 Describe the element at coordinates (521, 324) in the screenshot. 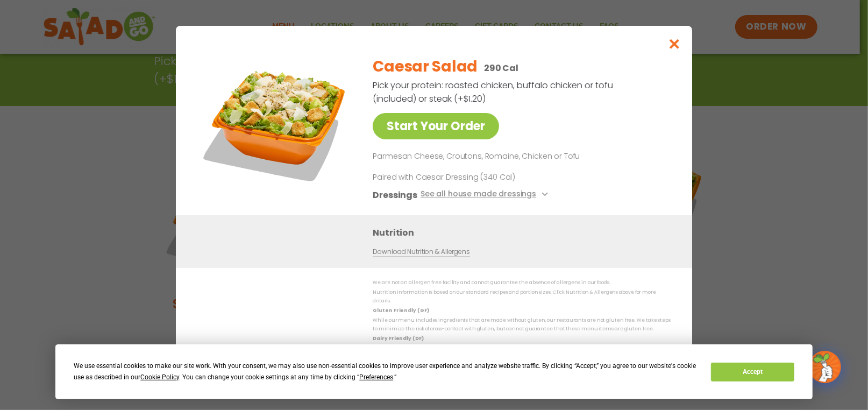

I see `p: While our menu includes ingredients that are made without gluten, our restaurants are not gluten ...` at that location.